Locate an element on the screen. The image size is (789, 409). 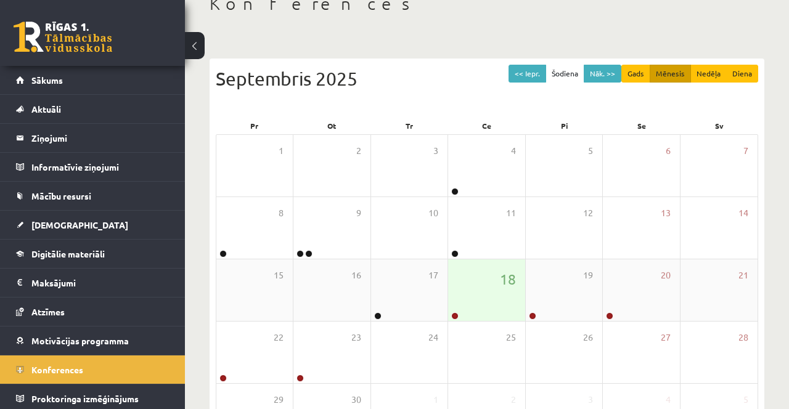
span: 7 is located at coordinates (746, 151).